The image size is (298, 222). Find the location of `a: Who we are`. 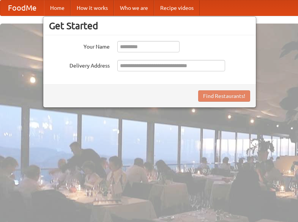

a: Who we are is located at coordinates (134, 8).